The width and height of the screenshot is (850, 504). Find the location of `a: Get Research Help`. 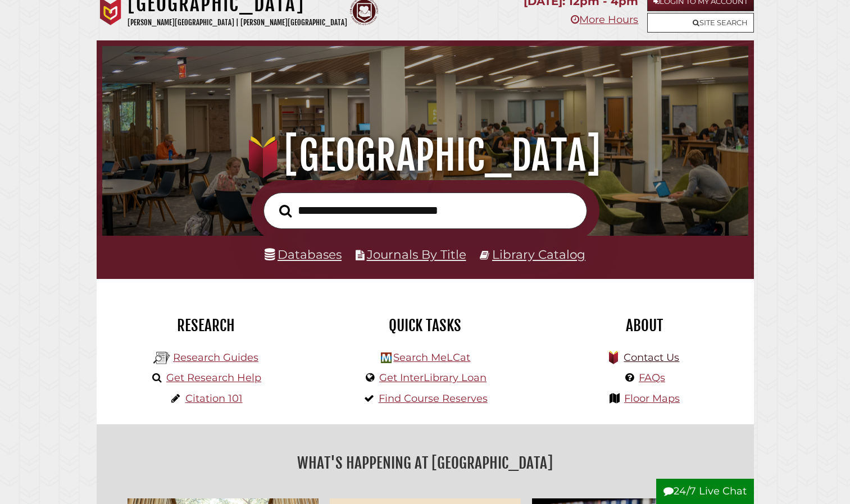

a: Get Research Help is located at coordinates (213, 378).